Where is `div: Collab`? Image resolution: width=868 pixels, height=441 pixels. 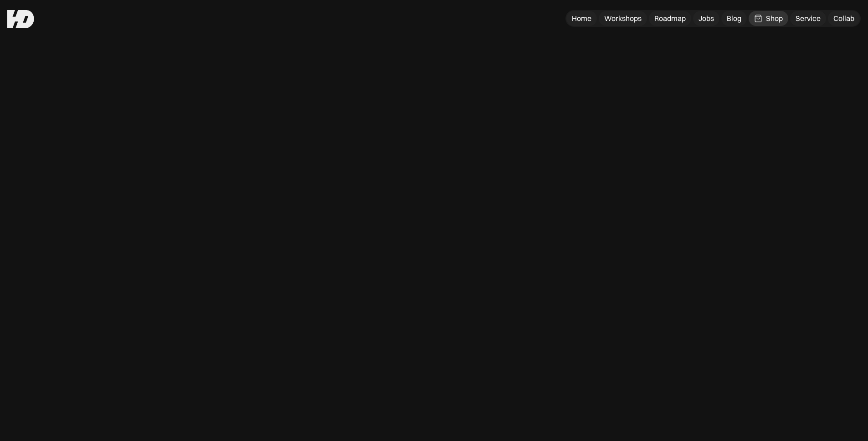
div: Collab is located at coordinates (844, 18).